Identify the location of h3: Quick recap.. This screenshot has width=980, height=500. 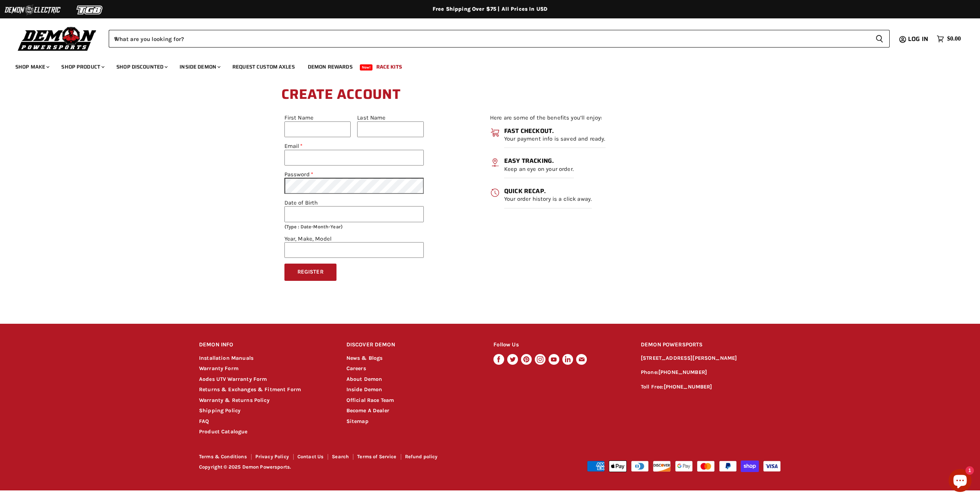
(548, 191).